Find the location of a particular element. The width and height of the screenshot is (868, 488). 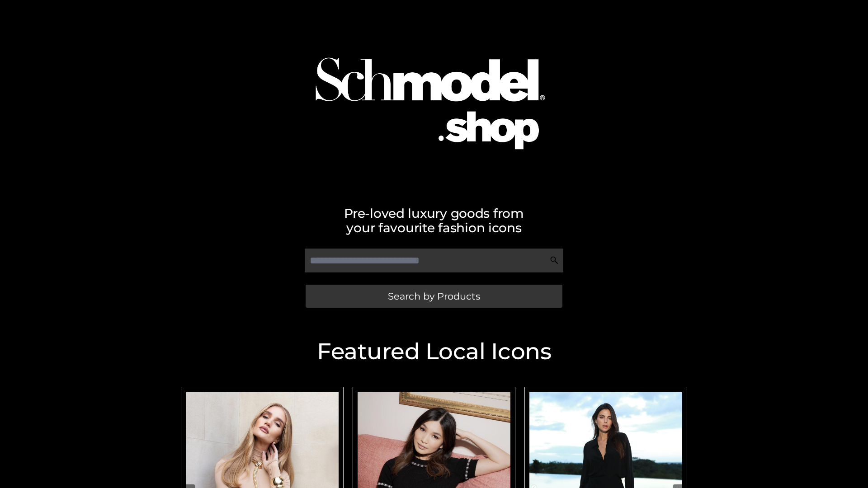

a: Search by Products is located at coordinates (434, 296).